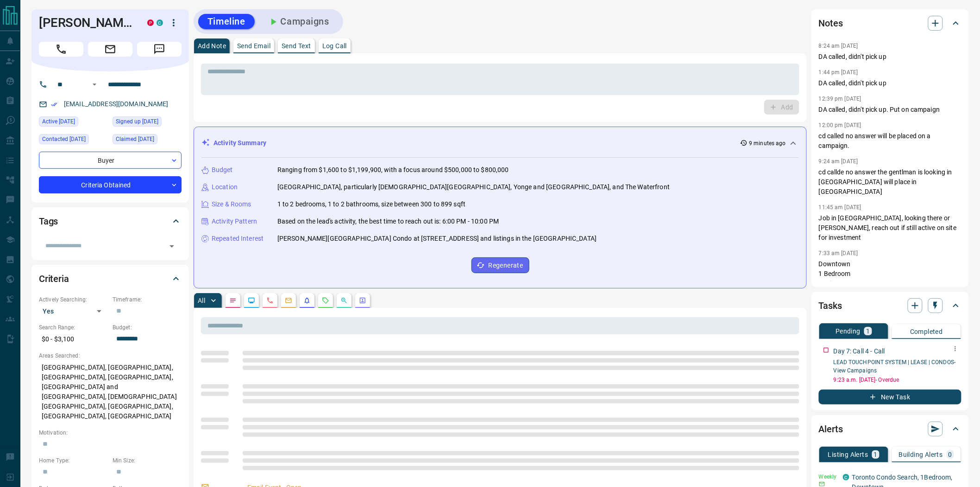 This screenshot has height=487, width=980. I want to click on p: Motivation:, so click(110, 432).